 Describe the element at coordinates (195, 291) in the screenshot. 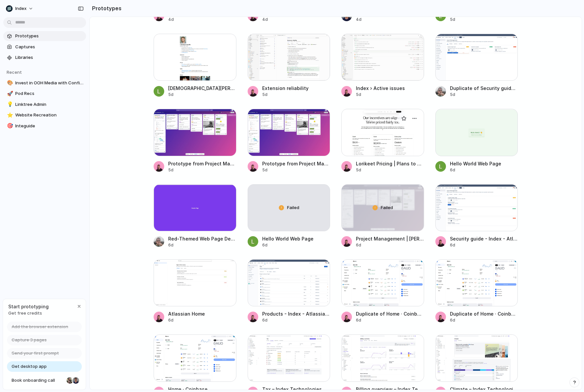

I see `a: Atlassian HomeAtlassian Home6d` at that location.